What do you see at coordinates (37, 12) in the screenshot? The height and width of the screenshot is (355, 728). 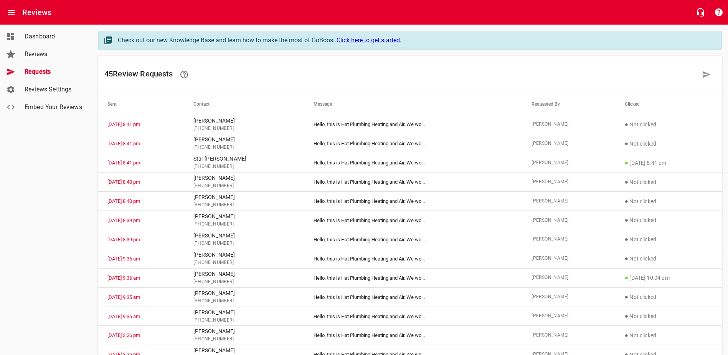 I see `h6: Reviews` at bounding box center [37, 12].